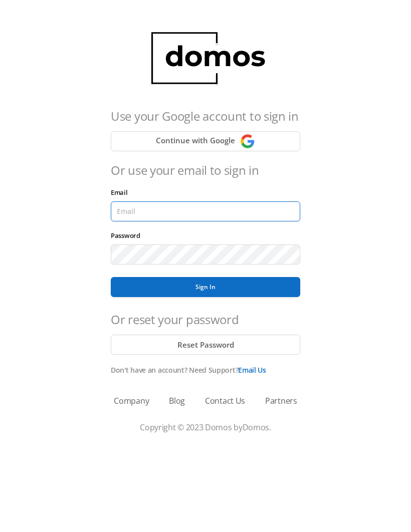 This screenshot has width=411, height=532. I want to click on a: Domos, so click(256, 428).